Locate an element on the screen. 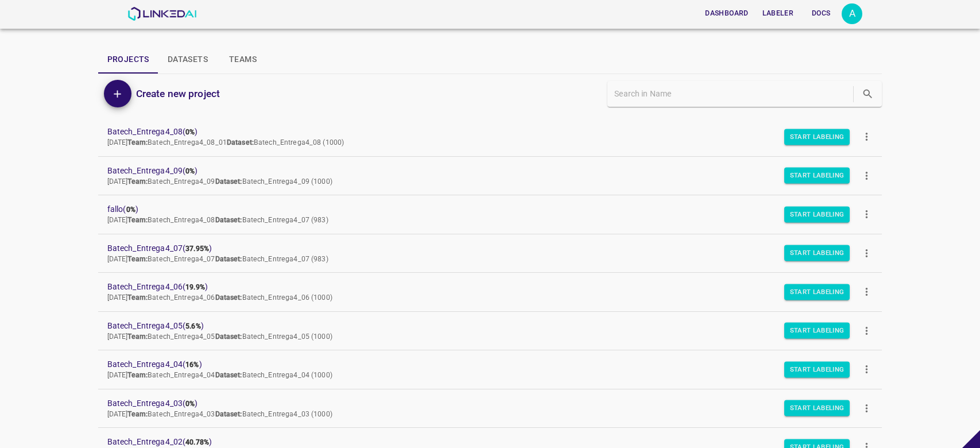 Image resolution: width=980 pixels, height=448 pixels. a: Dashboard is located at coordinates (726, 13).